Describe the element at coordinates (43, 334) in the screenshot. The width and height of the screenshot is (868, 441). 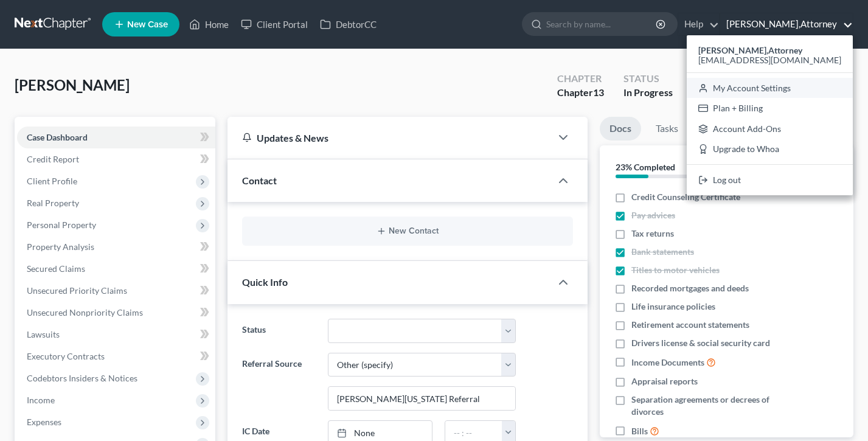
I see `span: Lawsuits` at that location.